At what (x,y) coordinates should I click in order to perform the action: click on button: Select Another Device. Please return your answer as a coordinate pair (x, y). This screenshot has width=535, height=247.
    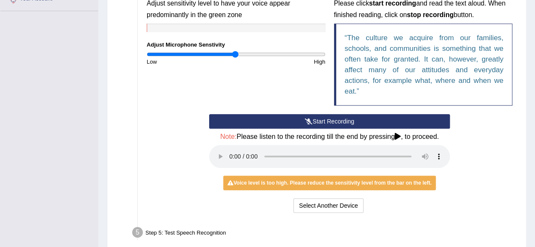
    Looking at the image, I should click on (328, 206).